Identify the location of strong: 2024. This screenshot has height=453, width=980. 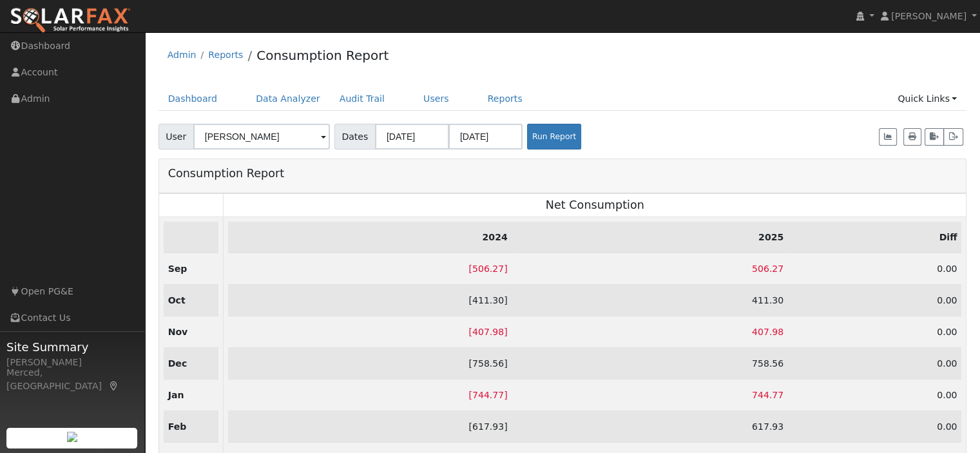
(494, 237).